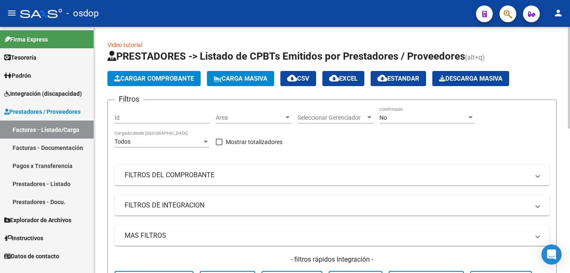 The width and height of the screenshot is (570, 273). What do you see at coordinates (327, 235) in the screenshot?
I see `mat-panel-title: MAS FILTROS` at bounding box center [327, 235].